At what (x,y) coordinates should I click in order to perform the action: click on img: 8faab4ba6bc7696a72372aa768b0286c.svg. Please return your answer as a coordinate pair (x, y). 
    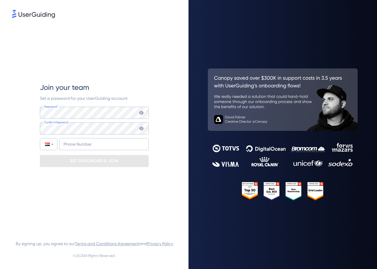
    Looking at the image, I should click on (34, 14).